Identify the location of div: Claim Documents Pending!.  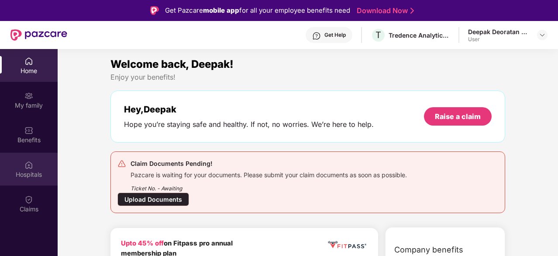
(269, 163).